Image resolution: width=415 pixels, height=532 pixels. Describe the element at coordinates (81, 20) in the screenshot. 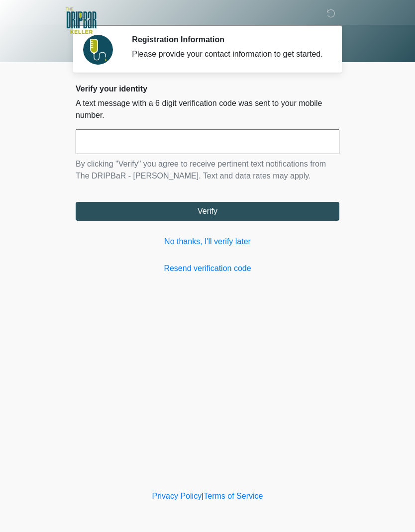

I see `img: The DRIPBaR - Keller Logo` at that location.